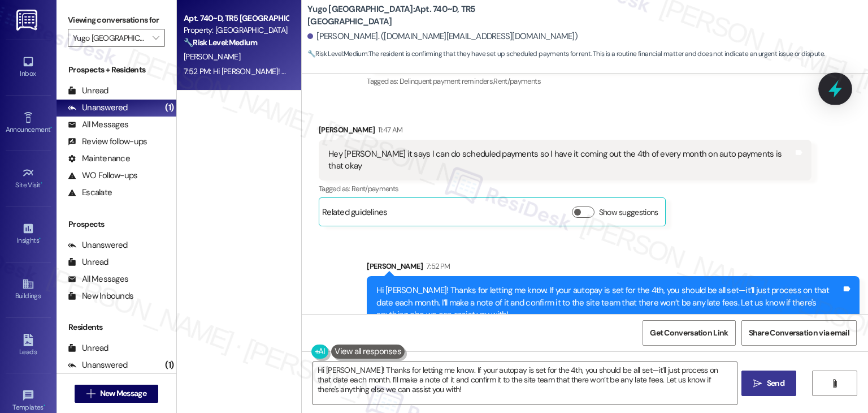 Image resolution: width=868 pixels, height=413 pixels. I want to click on div: Maintenance, so click(99, 158).